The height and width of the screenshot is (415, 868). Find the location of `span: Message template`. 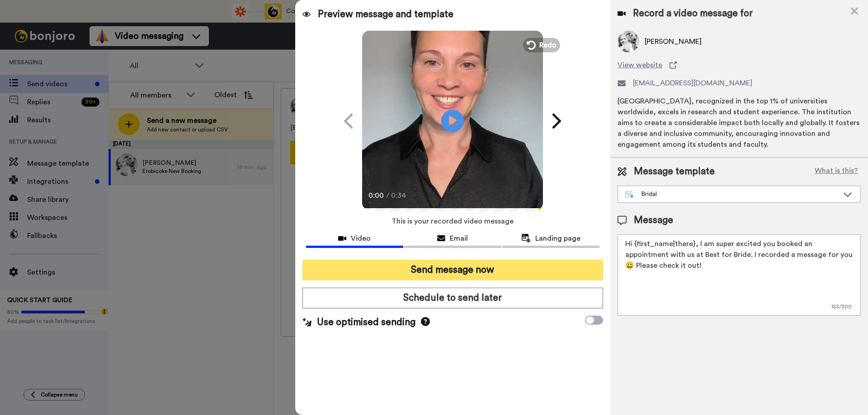

span: Message template is located at coordinates (674, 172).